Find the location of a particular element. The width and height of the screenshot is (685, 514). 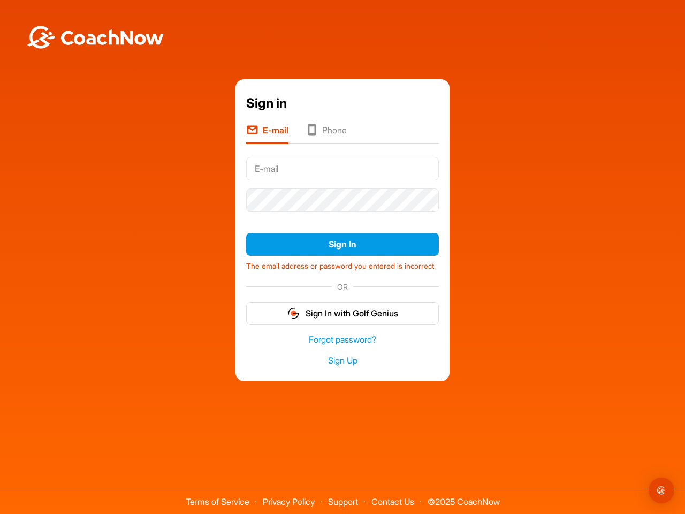

button: Sign In with Golf Genius is located at coordinates (343, 313).